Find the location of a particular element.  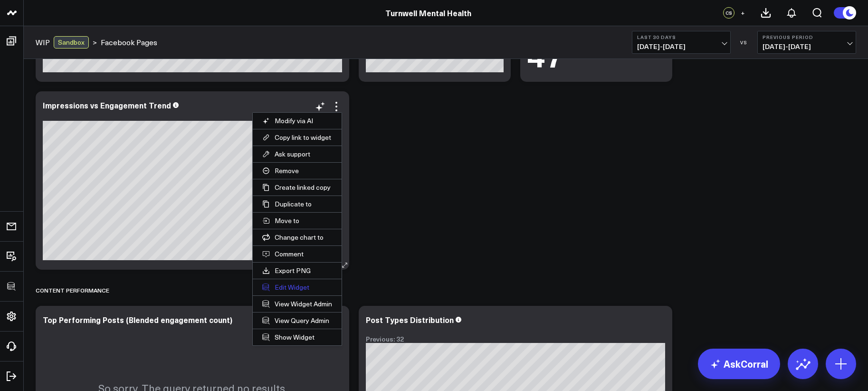

button: Ask support is located at coordinates (297, 154).